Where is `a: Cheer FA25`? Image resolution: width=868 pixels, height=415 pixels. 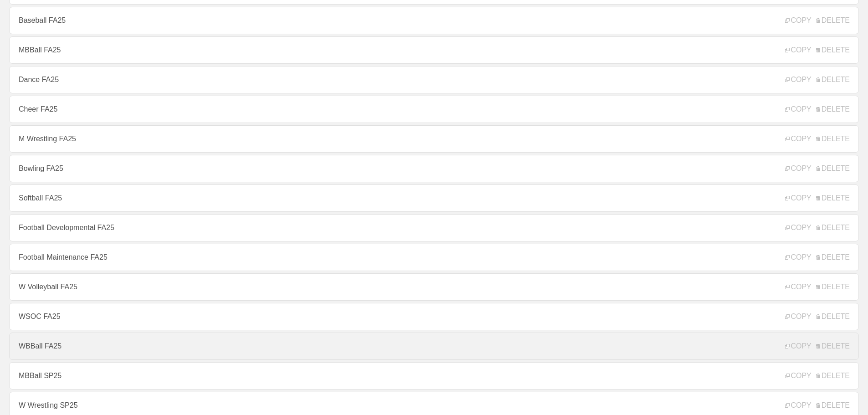 a: Cheer FA25 is located at coordinates (434, 109).